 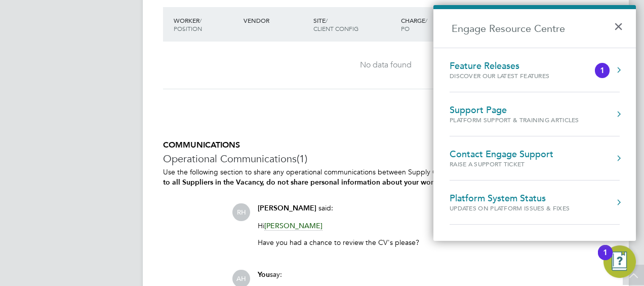 I want to click on div: Worker, so click(x=206, y=24).